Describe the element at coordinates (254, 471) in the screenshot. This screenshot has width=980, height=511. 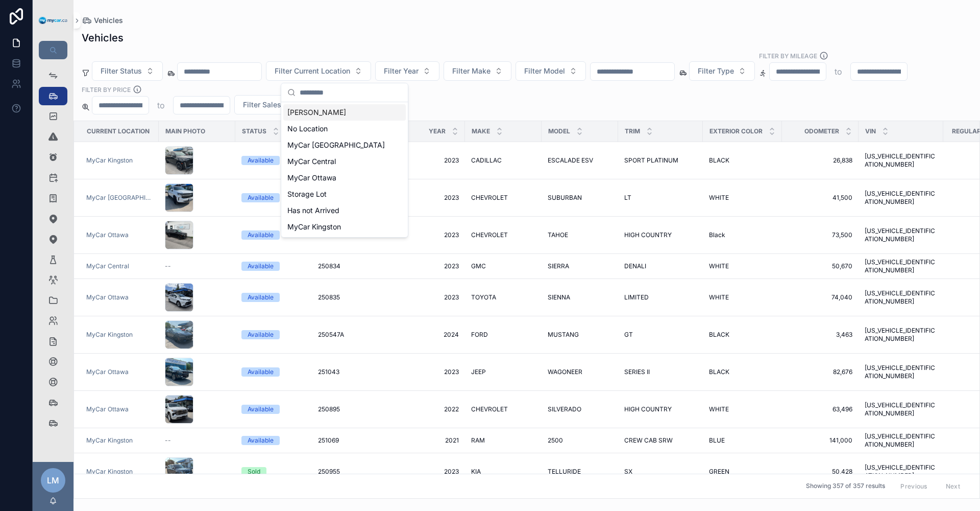
I see `div: Sold` at that location.